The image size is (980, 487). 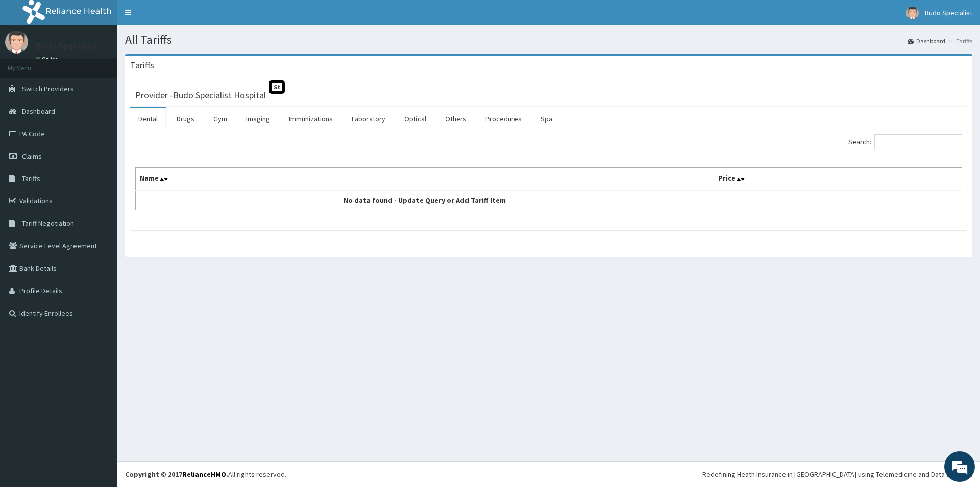 I want to click on h1: All Tariffs, so click(x=548, y=40).